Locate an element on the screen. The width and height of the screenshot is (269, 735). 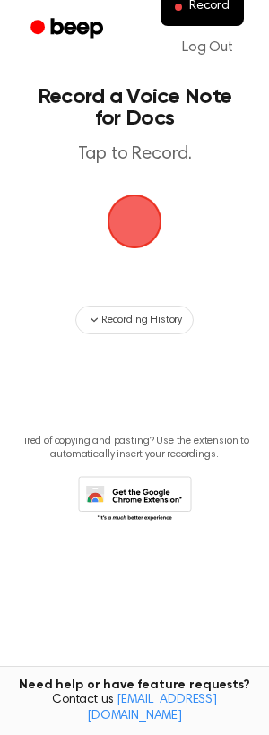
a: Beep is located at coordinates (68, 29).